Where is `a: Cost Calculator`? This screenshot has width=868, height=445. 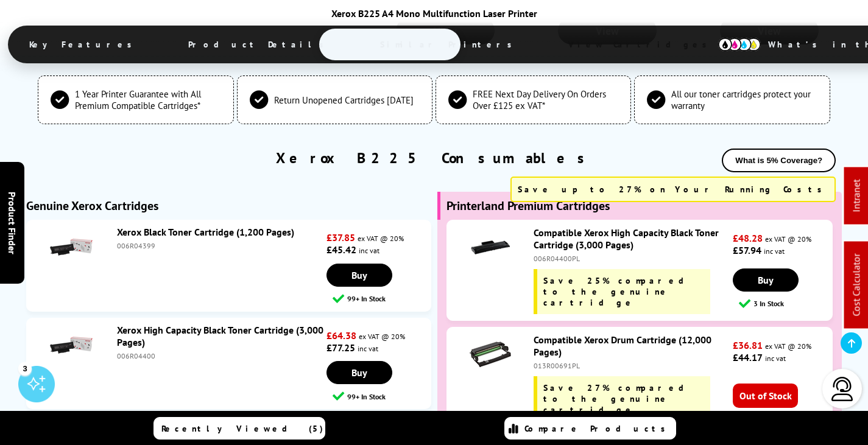 a: Cost Calculator is located at coordinates (857, 285).